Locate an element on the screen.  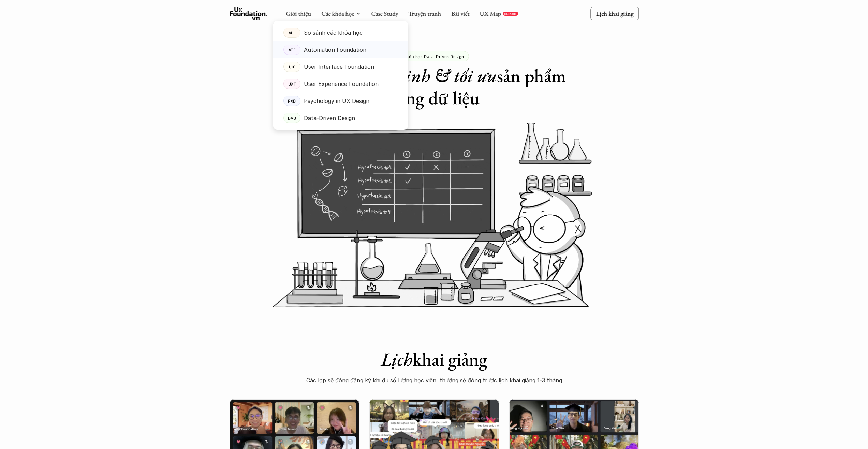
p: ALL is located at coordinates (292, 33).